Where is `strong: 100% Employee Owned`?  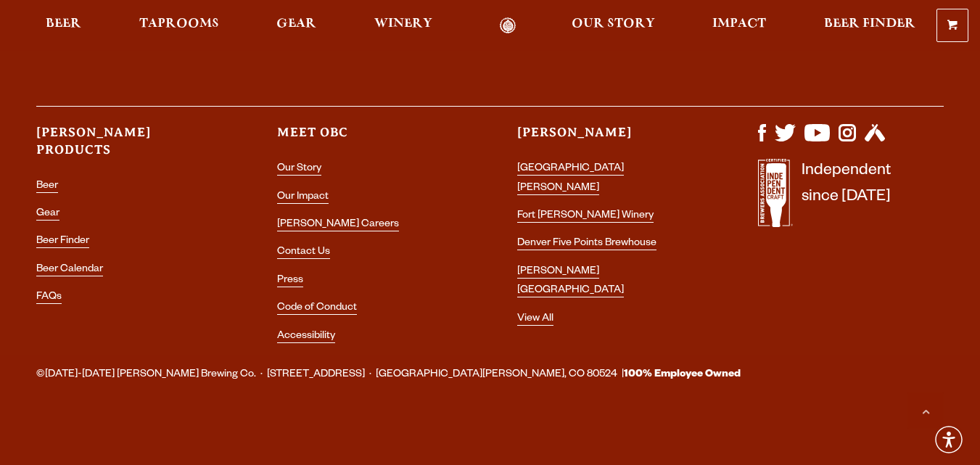 strong: 100% Employee Owned is located at coordinates (682, 375).